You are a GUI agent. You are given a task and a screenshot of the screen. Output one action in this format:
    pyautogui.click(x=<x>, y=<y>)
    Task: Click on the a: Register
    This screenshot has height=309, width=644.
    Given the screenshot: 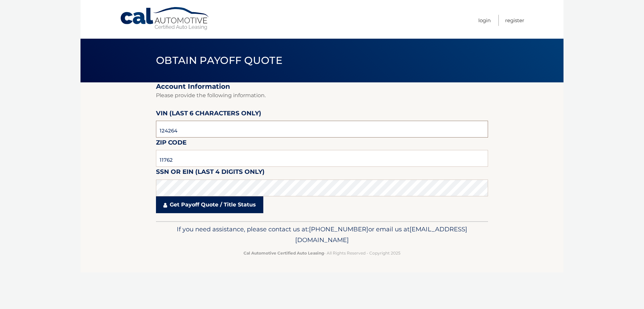 What is the action you would take?
    pyautogui.click(x=515, y=20)
    